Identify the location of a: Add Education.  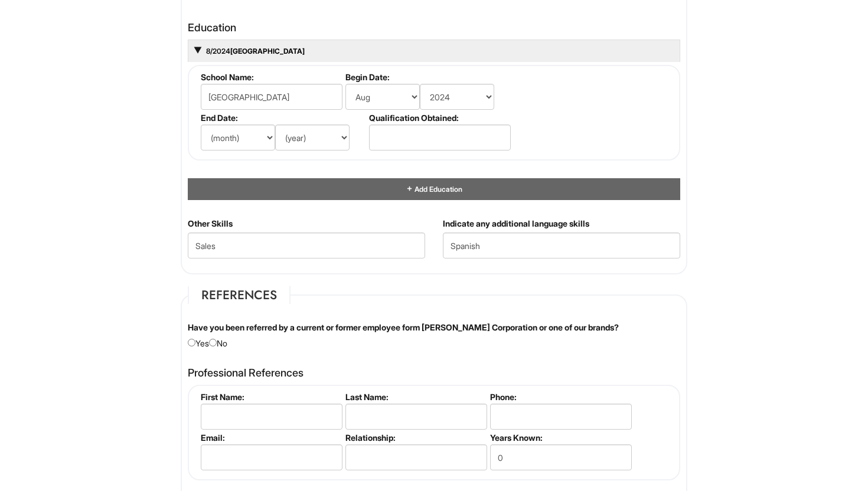
(434, 189).